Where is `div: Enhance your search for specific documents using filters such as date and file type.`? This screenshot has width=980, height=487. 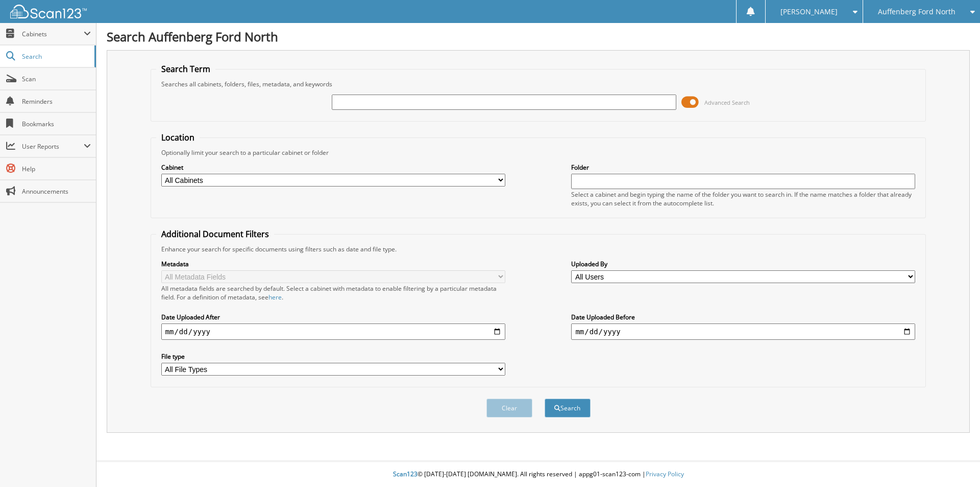 div: Enhance your search for specific documents using filters such as date and file type. is located at coordinates (538, 249).